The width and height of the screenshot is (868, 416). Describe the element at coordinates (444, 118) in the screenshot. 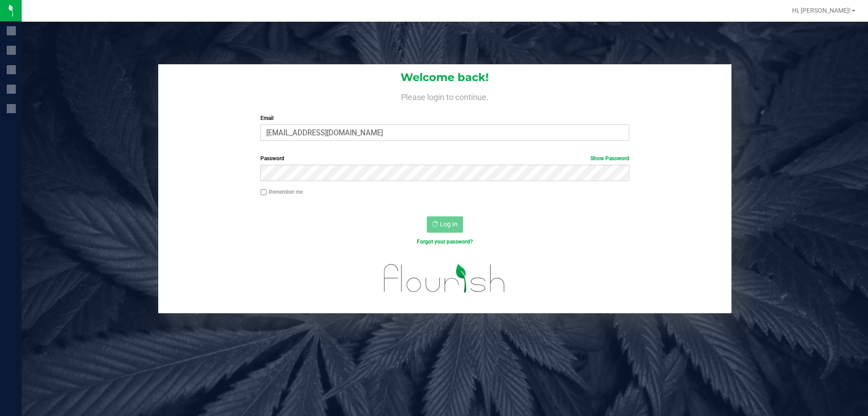

I see `label: Email` at that location.